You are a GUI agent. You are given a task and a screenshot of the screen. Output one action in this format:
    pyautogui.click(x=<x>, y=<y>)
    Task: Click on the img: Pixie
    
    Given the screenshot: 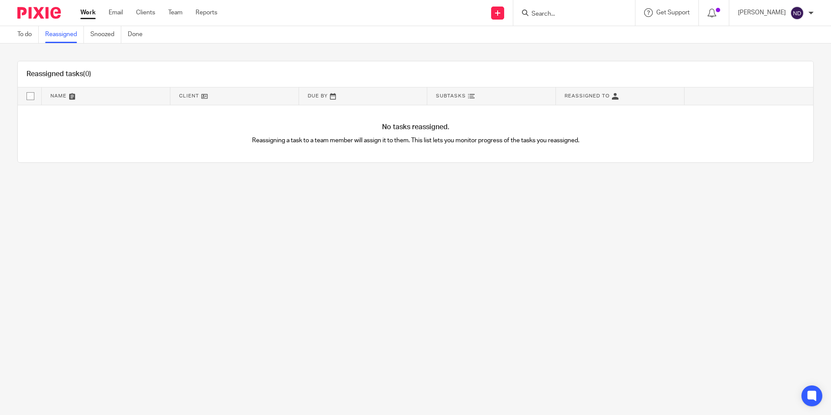 What is the action you would take?
    pyautogui.click(x=39, y=13)
    